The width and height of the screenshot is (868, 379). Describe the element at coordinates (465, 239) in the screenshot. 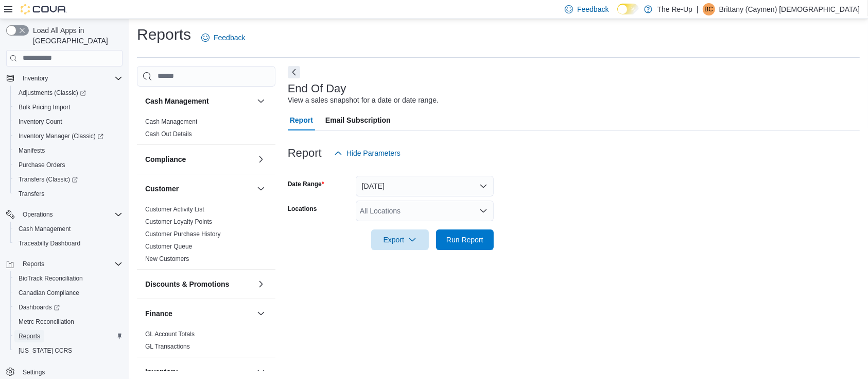

I see `button: Run Report` at that location.